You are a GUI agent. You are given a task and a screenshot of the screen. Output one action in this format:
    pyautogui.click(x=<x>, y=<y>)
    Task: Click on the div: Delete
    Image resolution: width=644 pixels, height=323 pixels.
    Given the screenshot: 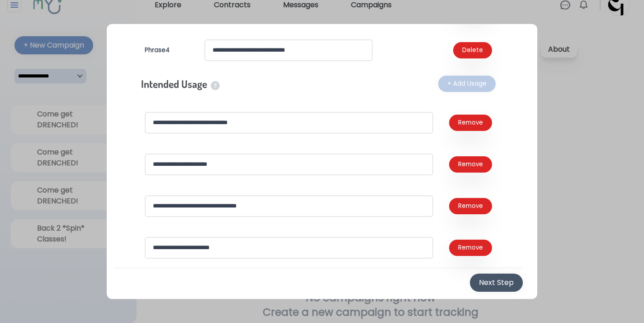 What is the action you would take?
    pyautogui.click(x=472, y=51)
    